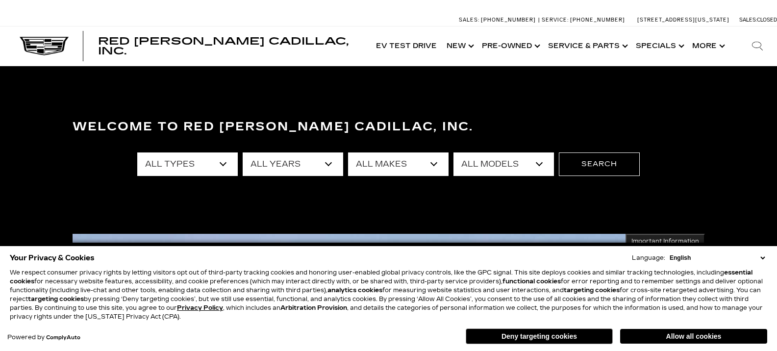 This screenshot has width=777, height=351. I want to click on a: Cadillac Dark Logo with Cadillac White Text, so click(44, 46).